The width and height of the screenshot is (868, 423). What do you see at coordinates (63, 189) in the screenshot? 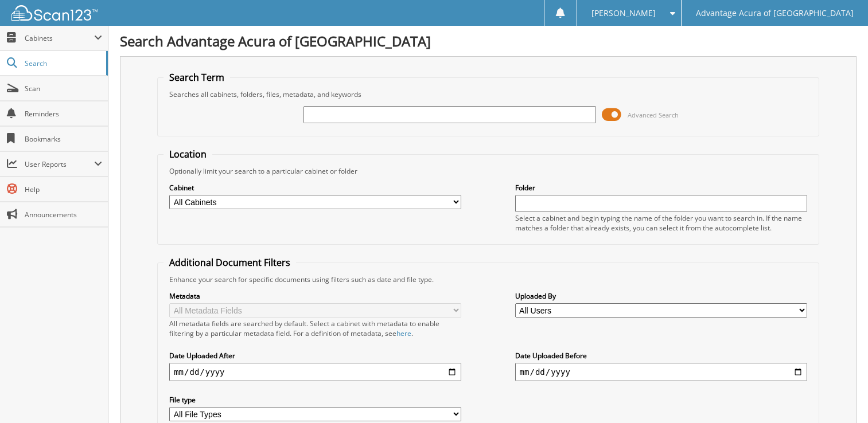
I see `span: Help` at bounding box center [63, 189].